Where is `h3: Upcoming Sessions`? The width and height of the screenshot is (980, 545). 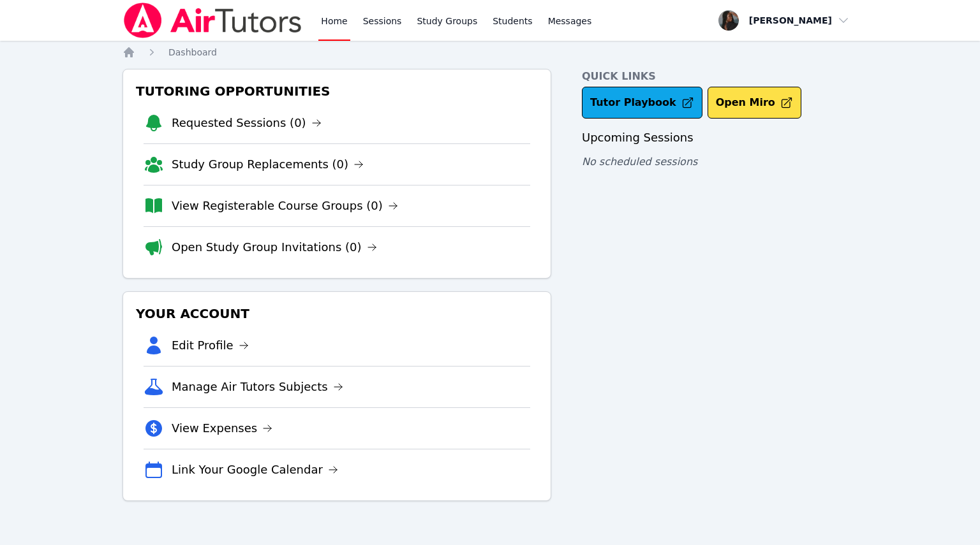 h3: Upcoming Sessions is located at coordinates (719, 138).